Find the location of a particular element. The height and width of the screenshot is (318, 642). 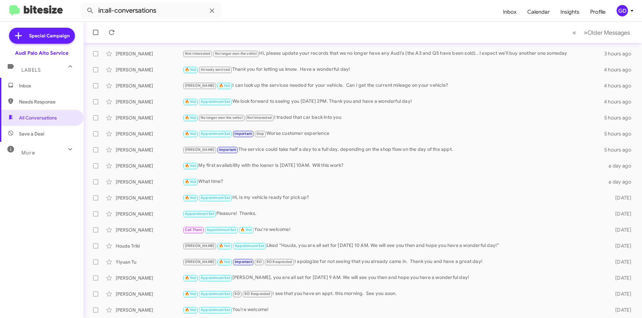

span: Needs Response is located at coordinates (47, 102).